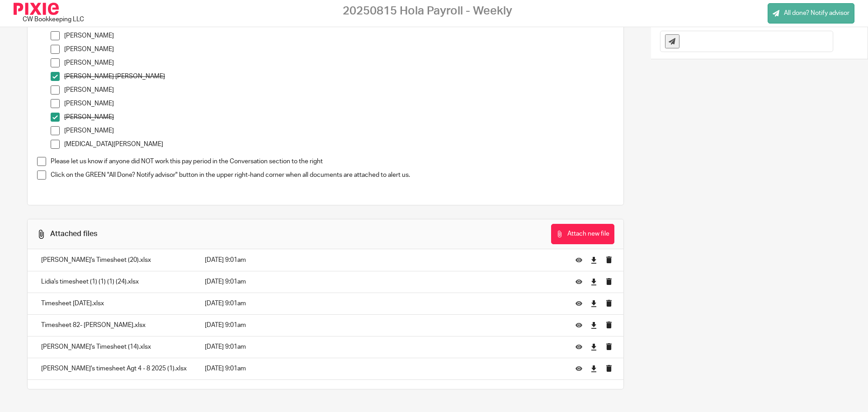 The image size is (868, 412). I want to click on p: Click on the GREEN "All Done? Notify advisor" button in the upper right-hand corner when all docu..., so click(332, 175).